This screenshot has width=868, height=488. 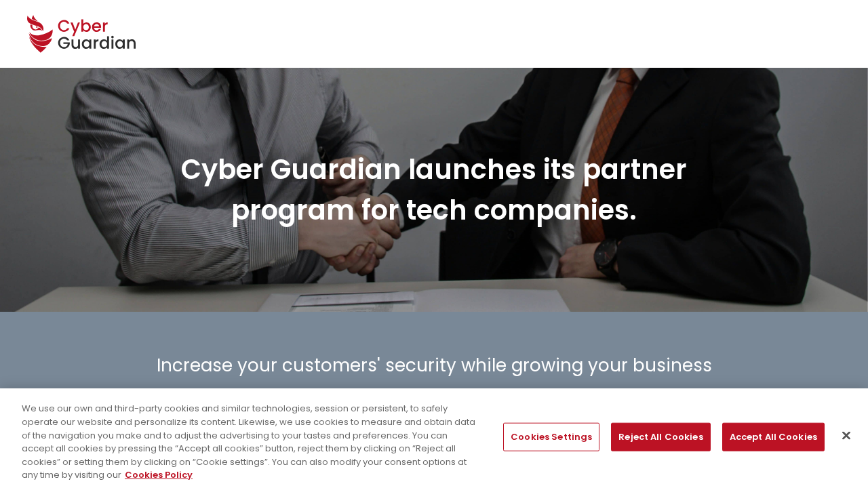 What do you see at coordinates (846, 436) in the screenshot?
I see `button: Close` at bounding box center [846, 436].